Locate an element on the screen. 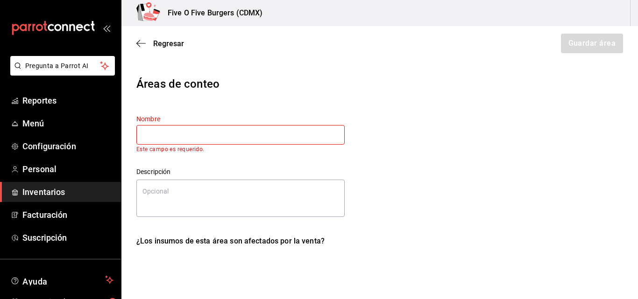 The height and width of the screenshot is (299, 638). button: Pregunta a Parrot AI is located at coordinates (63, 66).